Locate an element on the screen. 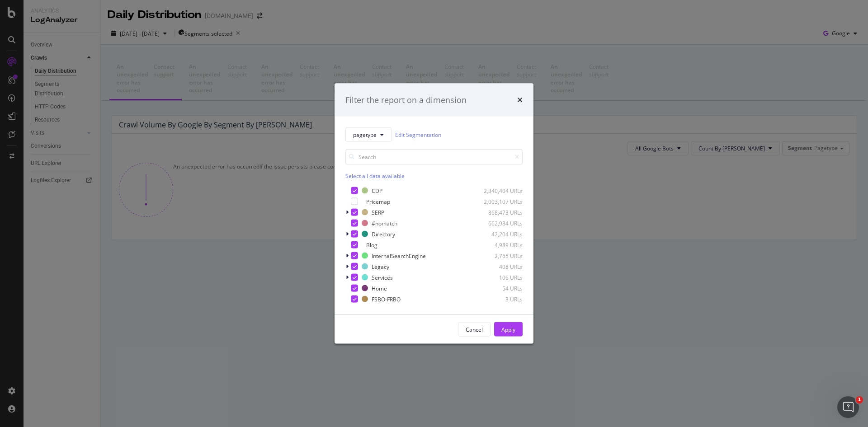 Image resolution: width=868 pixels, height=427 pixels. div: SERP is located at coordinates (378, 212).